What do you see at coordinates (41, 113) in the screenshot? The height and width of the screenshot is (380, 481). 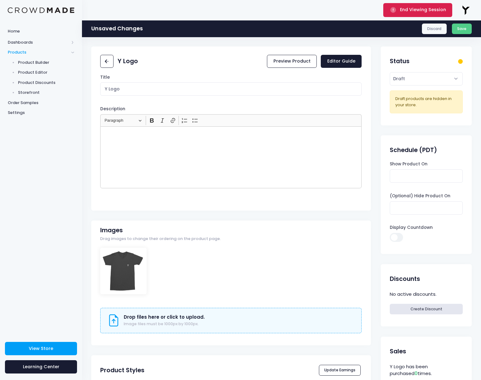 I see `span: Settings` at bounding box center [41, 113].